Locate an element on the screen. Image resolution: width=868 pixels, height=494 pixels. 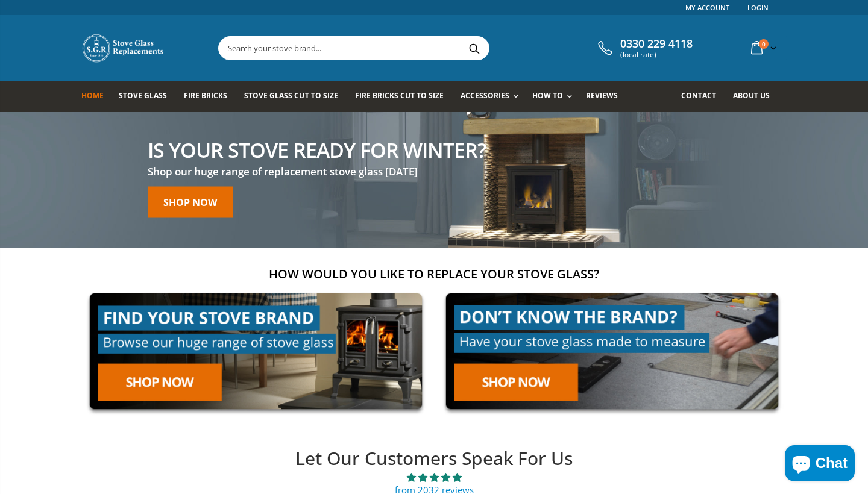
span: Fire Bricks Cut To Size is located at coordinates (399, 95).